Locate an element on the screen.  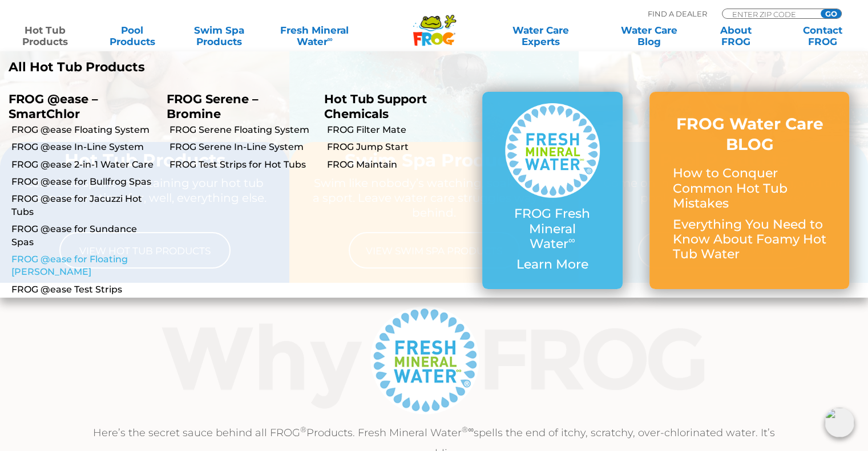
p: FROG Fresh Mineral Water is located at coordinates (552, 229).